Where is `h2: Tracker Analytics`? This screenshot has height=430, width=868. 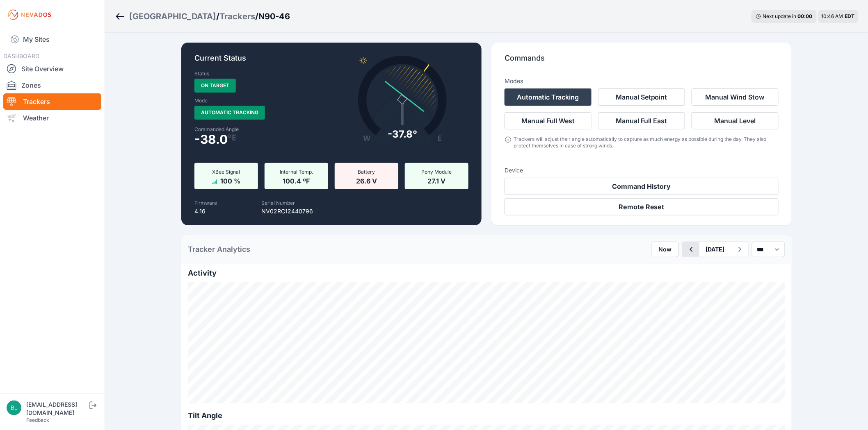
h2: Tracker Analytics is located at coordinates (219, 249).